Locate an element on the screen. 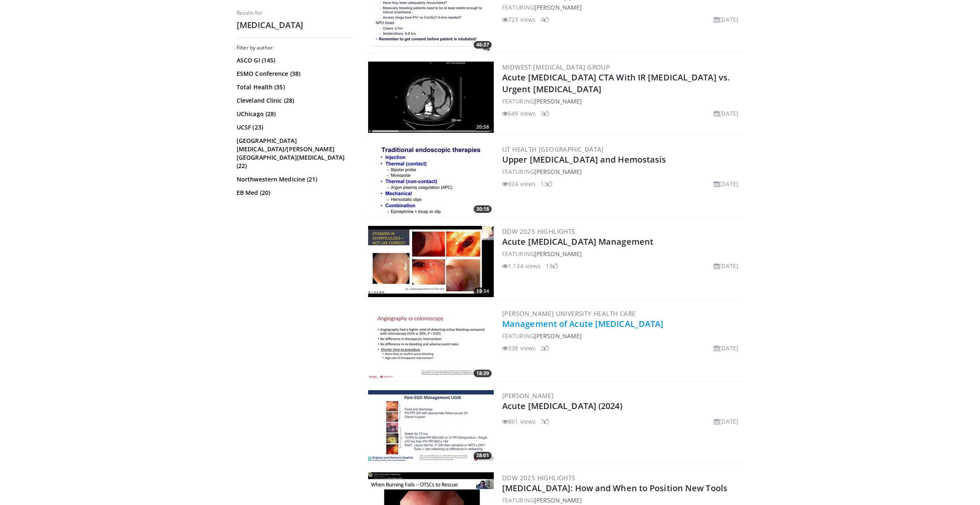 The height and width of the screenshot is (505, 980). span: 46:37 is located at coordinates (483, 45).